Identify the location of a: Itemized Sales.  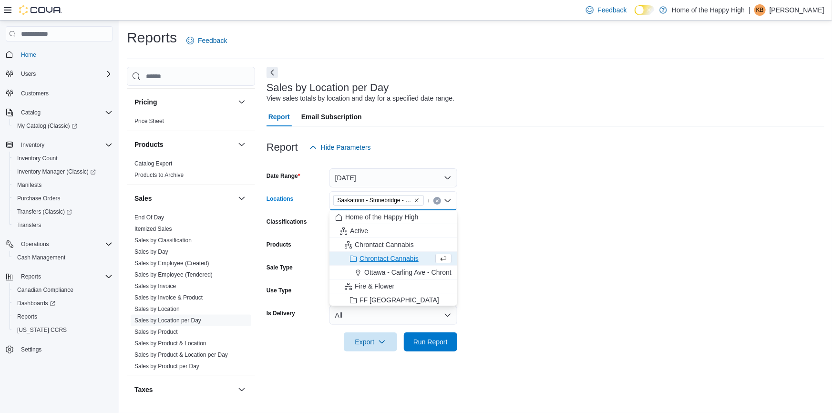
(153, 229).